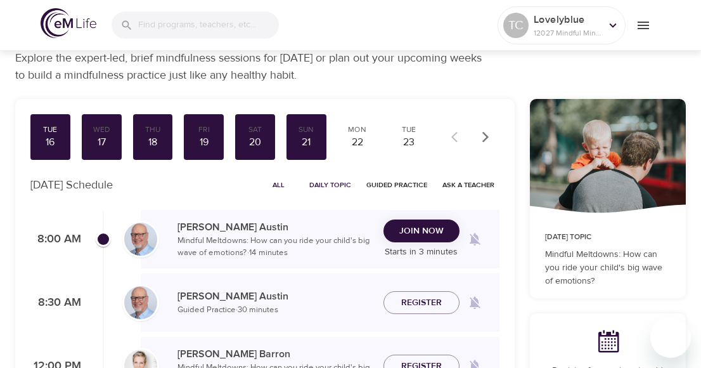 This screenshot has height=368, width=701. Describe the element at coordinates (468, 184) in the screenshot. I see `span: Ask a Teacher` at that location.